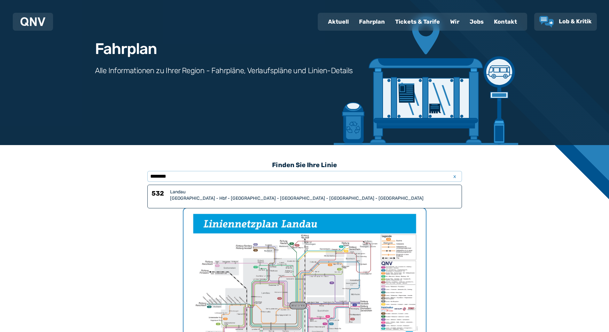 Image resolution: width=609 pixels, height=332 pixels. Describe the element at coordinates (455, 22) in the screenshot. I see `a: Wir` at that location.